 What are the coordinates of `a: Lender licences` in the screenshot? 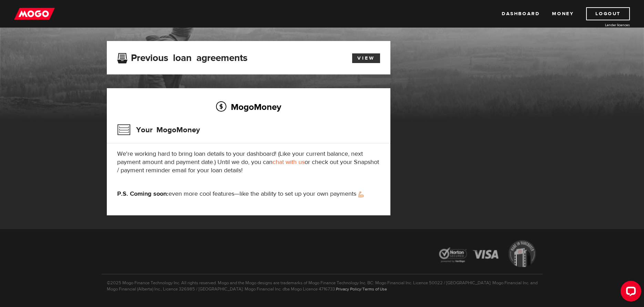 It's located at (604, 25).